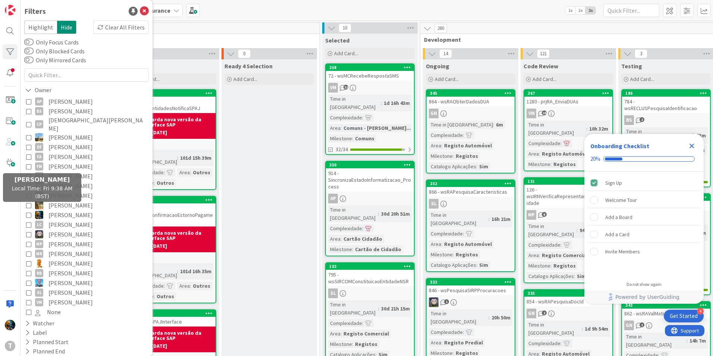  What do you see at coordinates (499, 125) in the screenshot?
I see `div: 6m` at bounding box center [499, 125].